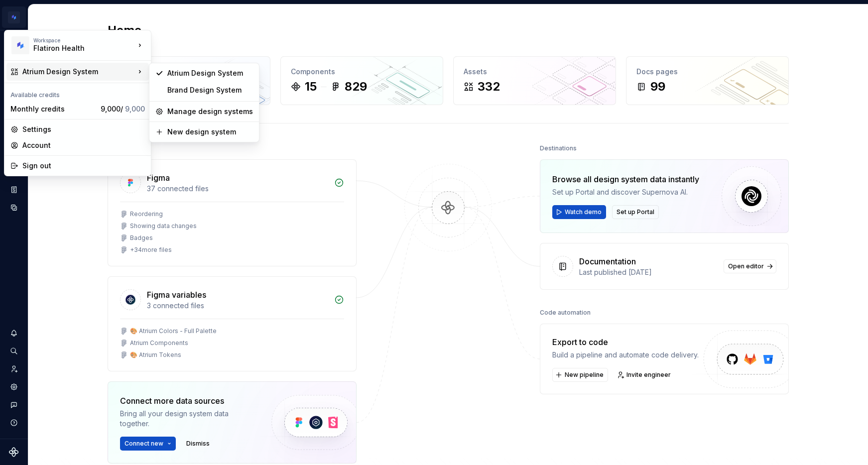 This screenshot has height=465, width=868. I want to click on div: Manage design systems, so click(210, 112).